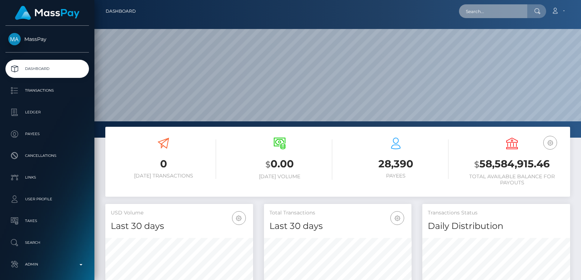  I want to click on p: Dashboard, so click(47, 69).